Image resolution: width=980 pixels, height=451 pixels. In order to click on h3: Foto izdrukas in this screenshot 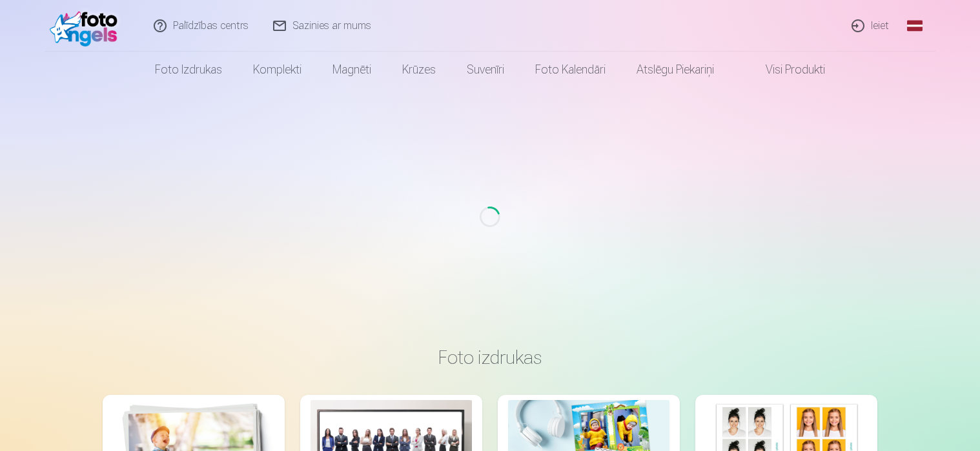, I will do `click(490, 358)`.